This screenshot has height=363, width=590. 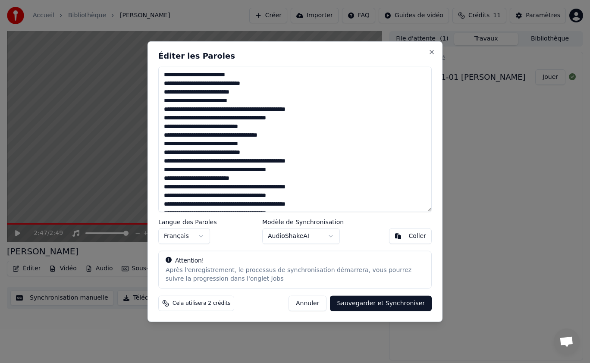 What do you see at coordinates (295, 260) in the screenshot?
I see `div: Attention!` at bounding box center [295, 260].